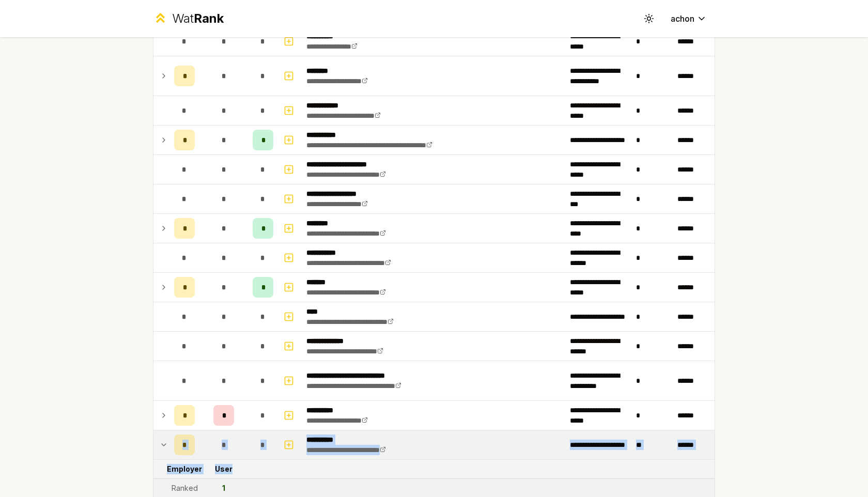 Image resolution: width=868 pixels, height=497 pixels. I want to click on td: User, so click(224, 470).